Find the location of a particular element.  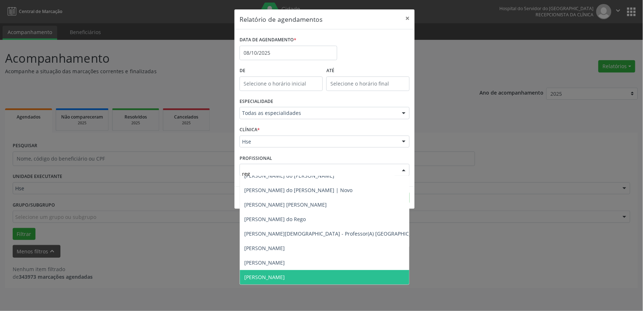

input: Selecione o horário inicial is located at coordinates (281, 84).